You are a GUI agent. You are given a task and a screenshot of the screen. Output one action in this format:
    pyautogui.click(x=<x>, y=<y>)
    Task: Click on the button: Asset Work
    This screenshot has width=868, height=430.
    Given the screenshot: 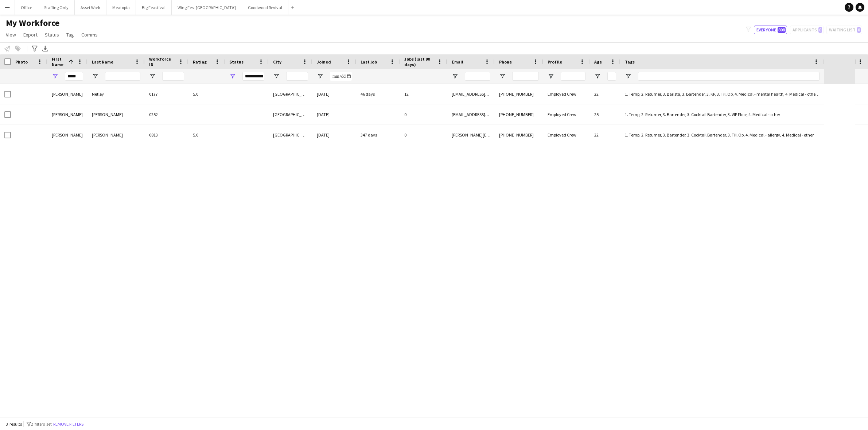 What is the action you would take?
    pyautogui.click(x=90, y=8)
    